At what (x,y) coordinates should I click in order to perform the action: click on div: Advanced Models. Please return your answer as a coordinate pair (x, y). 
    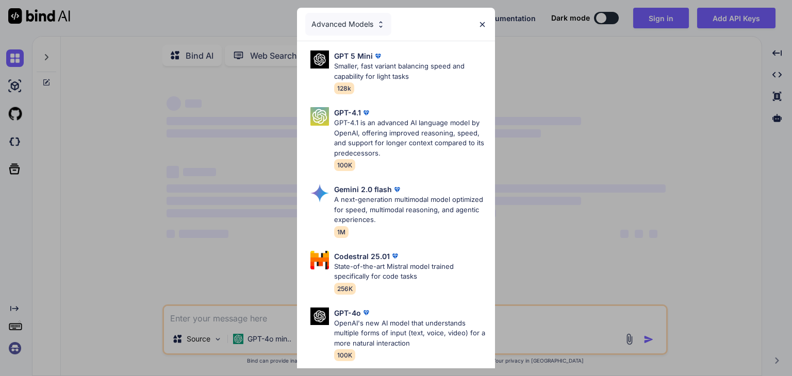
    Looking at the image, I should click on (348, 24).